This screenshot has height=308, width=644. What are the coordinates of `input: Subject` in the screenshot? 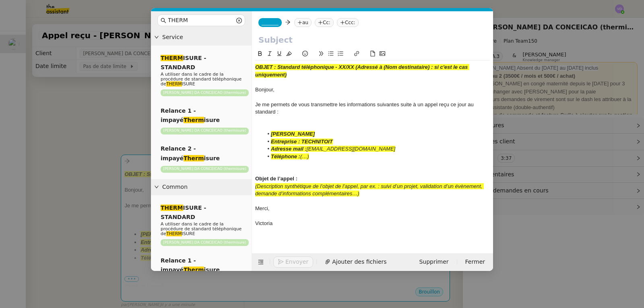 It's located at (372, 40).